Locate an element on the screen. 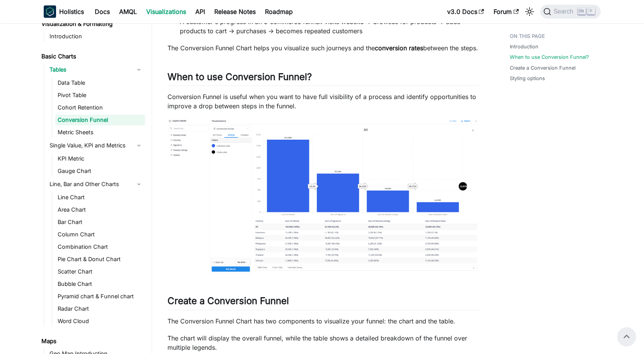 Image resolution: width=644 pixels, height=354 pixels. h2: When to use Conversion Funnel? is located at coordinates (323, 78).